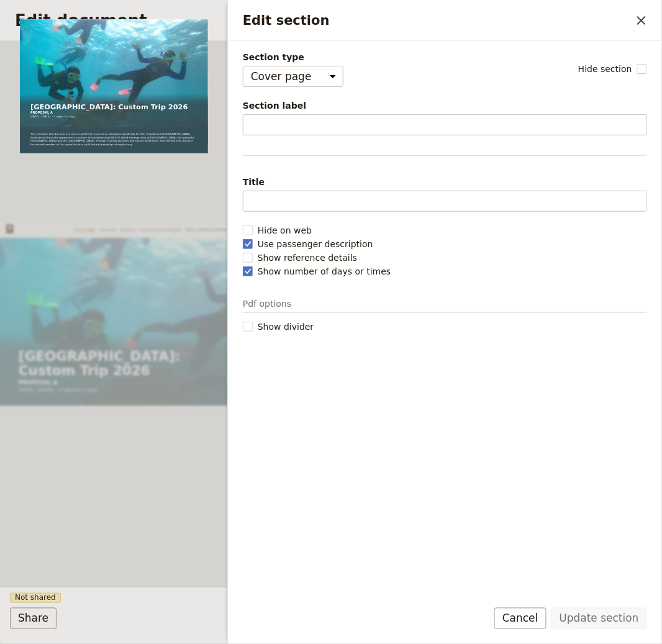  What do you see at coordinates (437, 20) in the screenshot?
I see `h2: Edit section` at bounding box center [437, 20].